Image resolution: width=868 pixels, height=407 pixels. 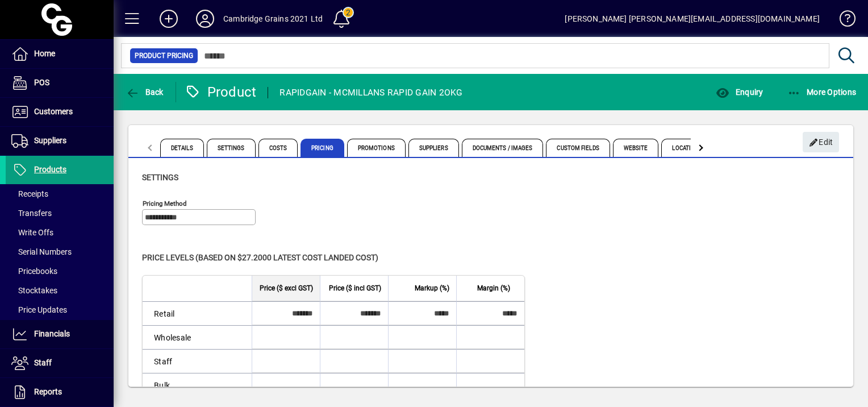 I want to click on span: POS, so click(x=42, y=83).